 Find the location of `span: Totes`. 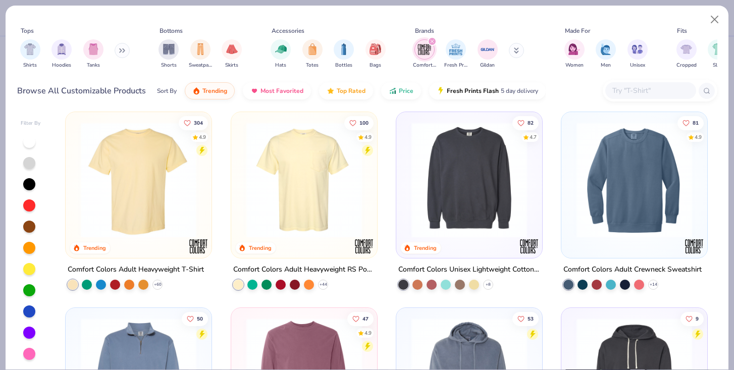

span: Totes is located at coordinates (312, 65).